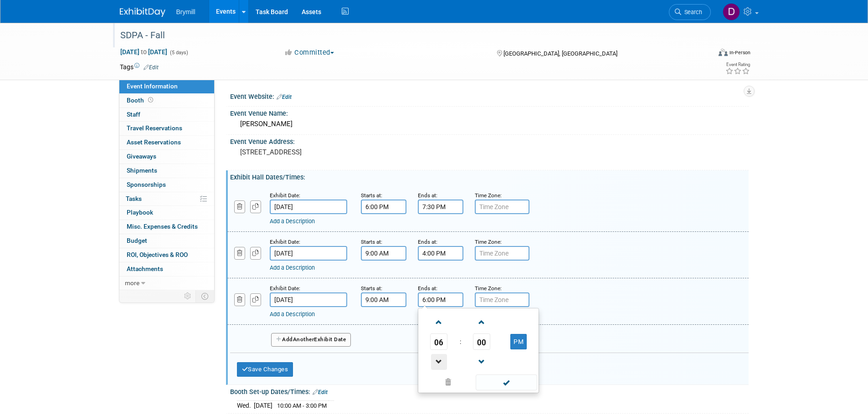  I want to click on a: Booth, so click(167, 101).